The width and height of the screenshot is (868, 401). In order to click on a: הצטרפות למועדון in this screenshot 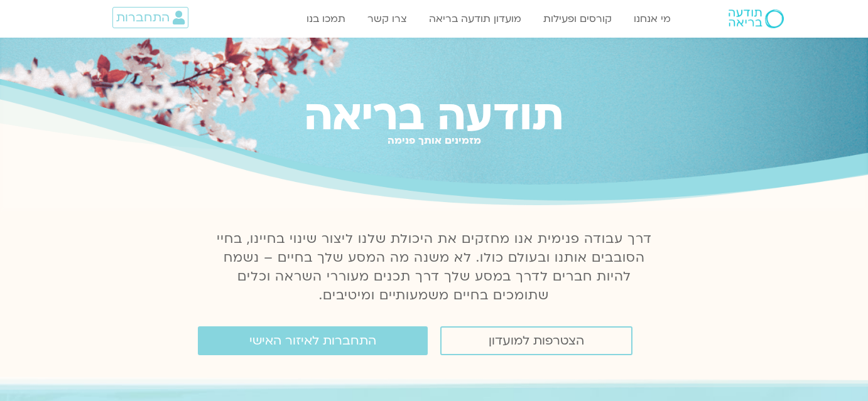, I will do `click(536, 340)`.